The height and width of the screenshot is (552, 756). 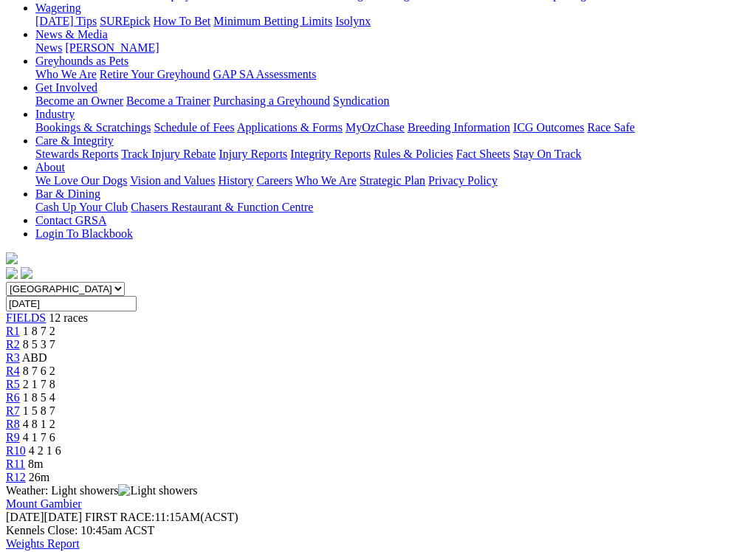 What do you see at coordinates (125, 21) in the screenshot?
I see `a: SUREpick` at bounding box center [125, 21].